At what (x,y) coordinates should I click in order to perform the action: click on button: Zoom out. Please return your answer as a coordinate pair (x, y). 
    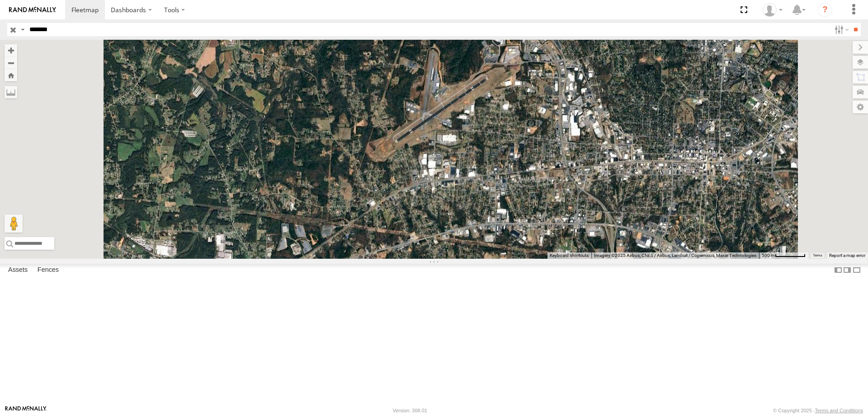
    Looking at the image, I should click on (11, 63).